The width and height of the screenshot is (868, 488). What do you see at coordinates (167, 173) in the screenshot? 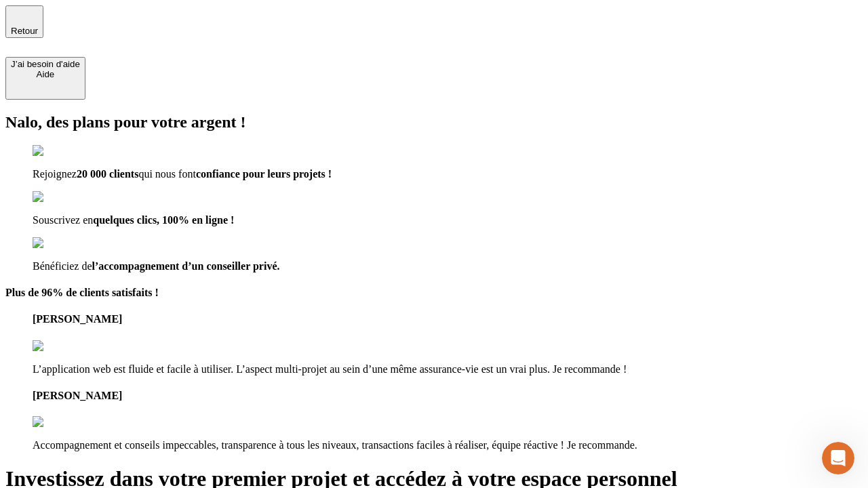
I see `span: qui nous font` at bounding box center [167, 173].